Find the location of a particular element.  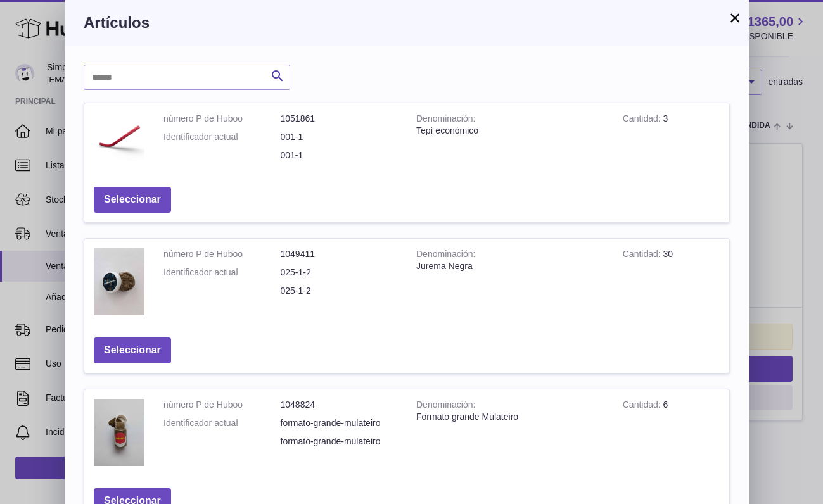

td: 3 is located at coordinates (671, 140).